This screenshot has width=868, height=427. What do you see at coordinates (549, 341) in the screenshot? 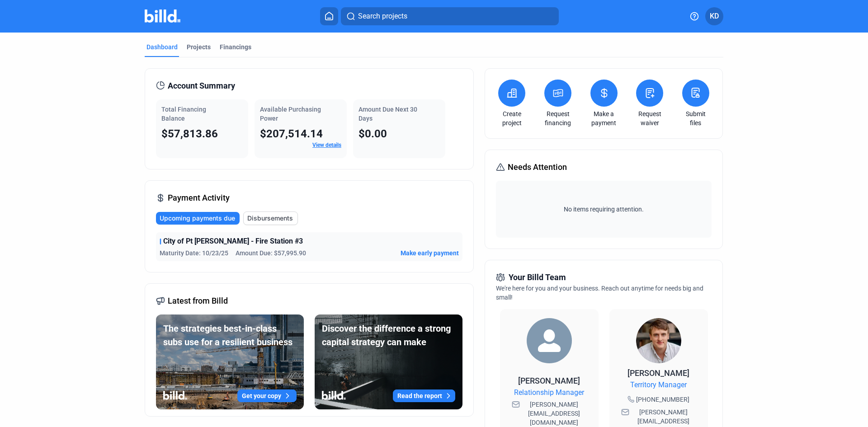
I see `img: Relationship Manager` at bounding box center [549, 341].